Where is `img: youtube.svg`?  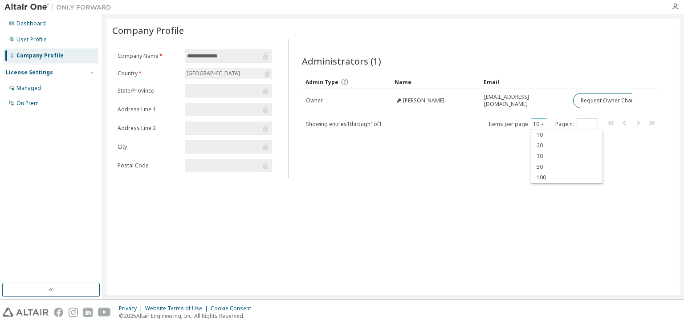 img: youtube.svg is located at coordinates (104, 312).